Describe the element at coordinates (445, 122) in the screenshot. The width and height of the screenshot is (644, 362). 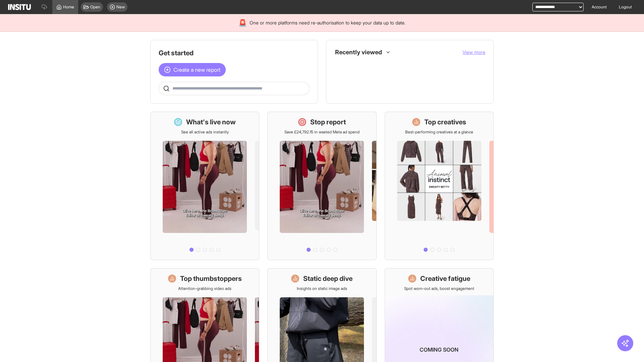
I see `h1: Top creatives` at that location.